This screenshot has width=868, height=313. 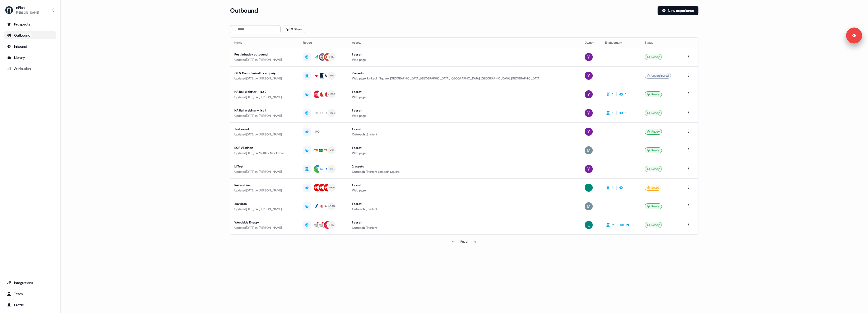 What do you see at coordinates (465, 167) in the screenshot?
I see `div: 2 assets` at bounding box center [465, 167].